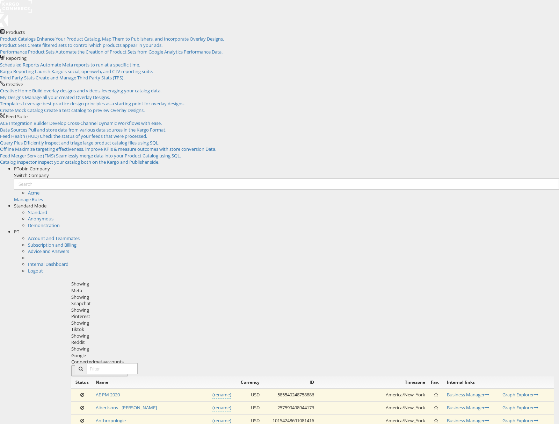 The width and height of the screenshot is (559, 424). Describe the element at coordinates (32, 169) in the screenshot. I see `span: PTobin Company` at that location.